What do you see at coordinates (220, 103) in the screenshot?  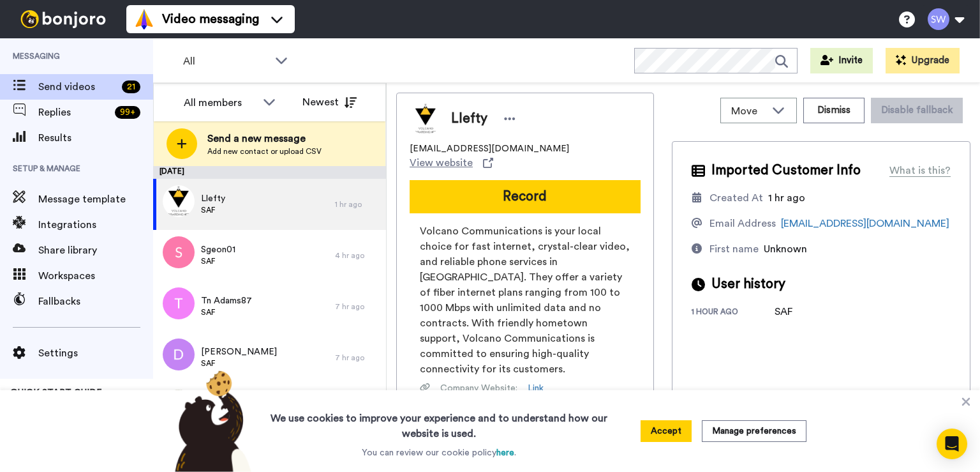 I see `div: All members` at bounding box center [220, 103].